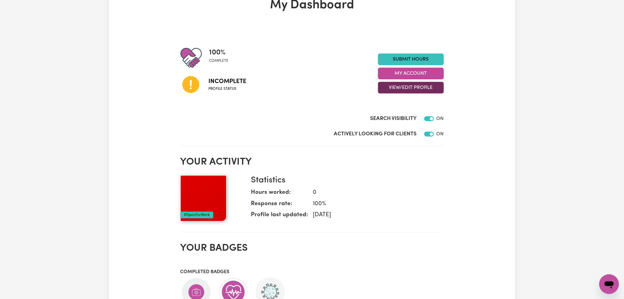 The width and height of the screenshot is (624, 299). Describe the element at coordinates (203, 199) in the screenshot. I see `img: Your profile picture` at that location.